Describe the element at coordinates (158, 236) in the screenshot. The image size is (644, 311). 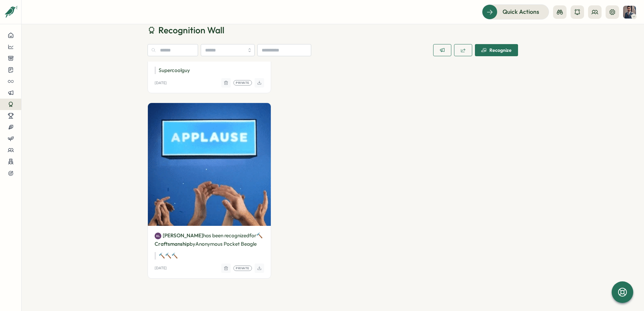
I see `span: KL` at that location.